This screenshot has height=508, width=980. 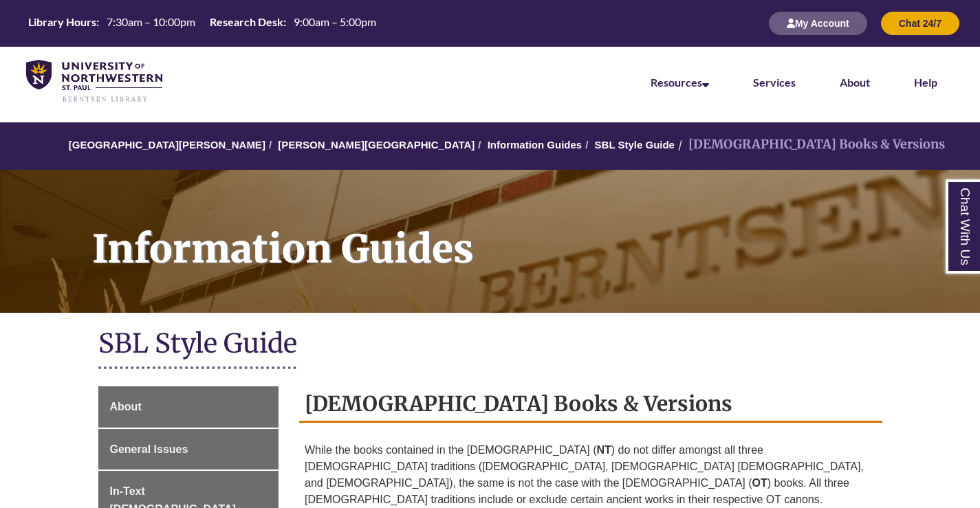 I want to click on a: General Issues, so click(x=189, y=449).